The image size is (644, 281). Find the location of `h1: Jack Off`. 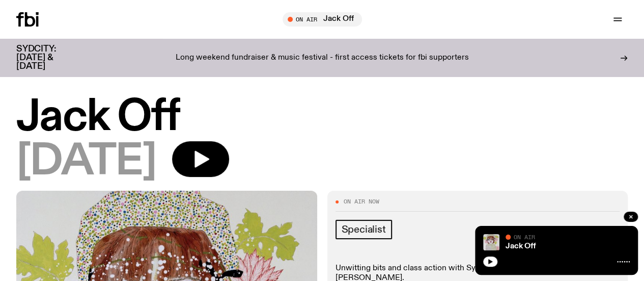

h1: Jack Off is located at coordinates (322, 117).